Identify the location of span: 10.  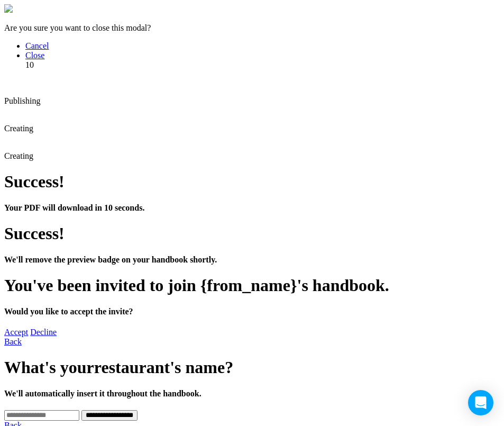
(30, 65).